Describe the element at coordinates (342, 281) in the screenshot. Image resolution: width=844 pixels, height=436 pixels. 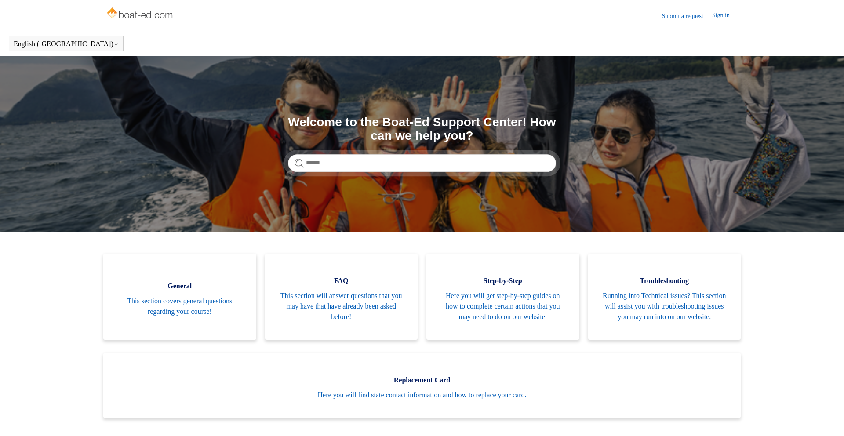
I see `span: FAQ` at that location.